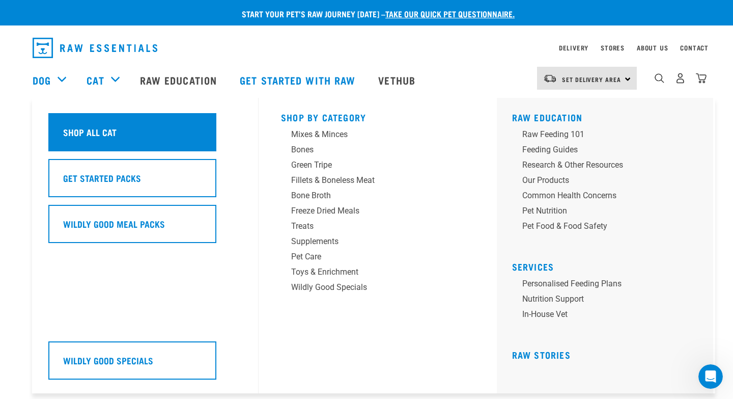  Describe the element at coordinates (602, 134) in the screenshot. I see `div: Raw Feeding 101` at that location.